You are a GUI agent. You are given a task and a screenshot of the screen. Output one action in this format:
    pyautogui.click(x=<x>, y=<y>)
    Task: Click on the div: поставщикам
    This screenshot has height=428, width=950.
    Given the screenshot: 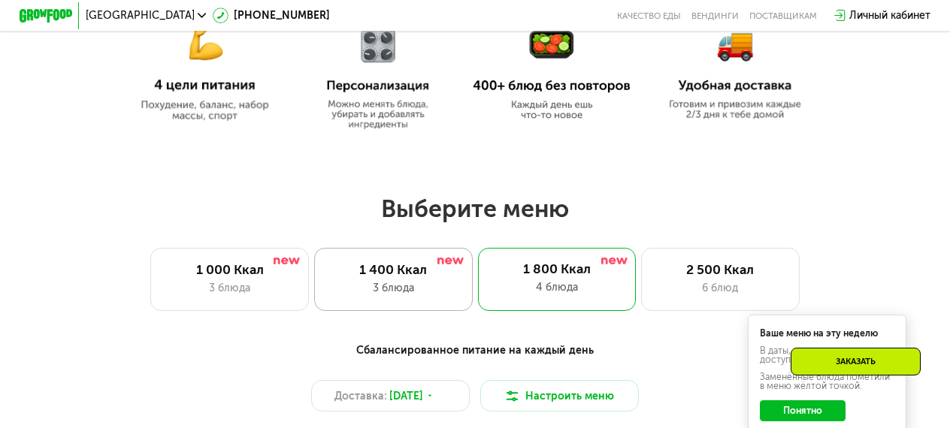 What is the action you would take?
    pyautogui.click(x=783, y=16)
    